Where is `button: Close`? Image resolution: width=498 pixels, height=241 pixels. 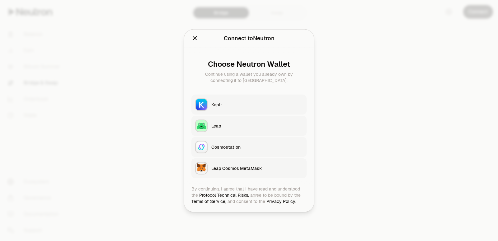
button: Close is located at coordinates (195, 38).